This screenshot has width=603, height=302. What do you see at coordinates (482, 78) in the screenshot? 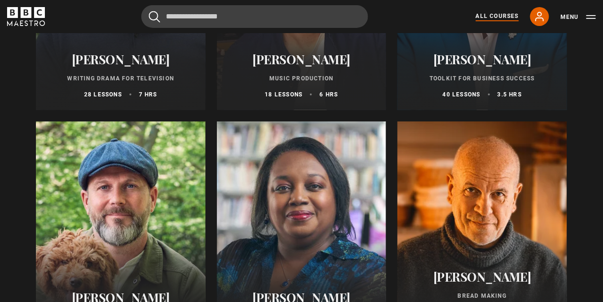
I see `p: Toolkit for Business Success` at bounding box center [482, 78].